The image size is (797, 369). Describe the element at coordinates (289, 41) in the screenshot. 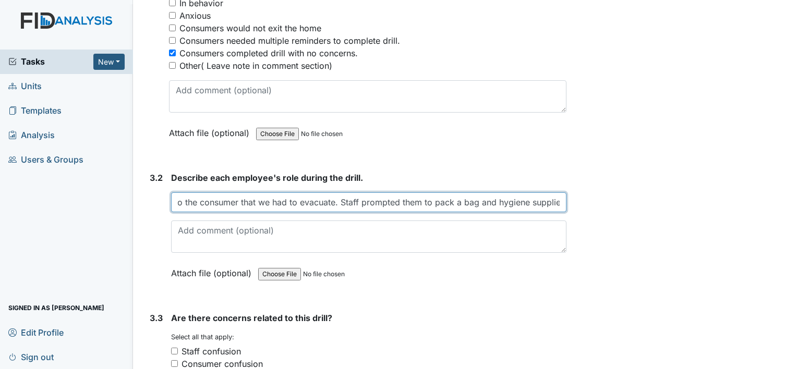

I see `div: Consumers needed multiple reminders to complete drill.` at that location.